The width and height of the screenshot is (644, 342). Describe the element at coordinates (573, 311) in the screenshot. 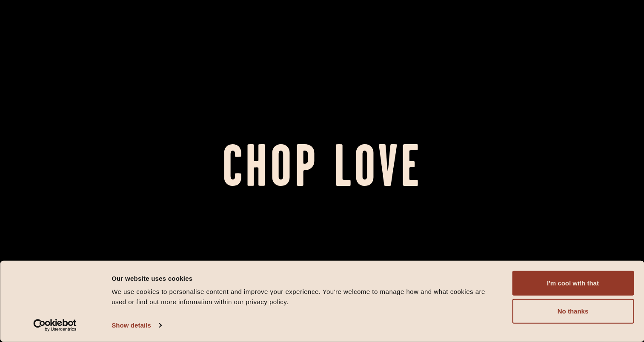

I see `button: No thanks` at that location.